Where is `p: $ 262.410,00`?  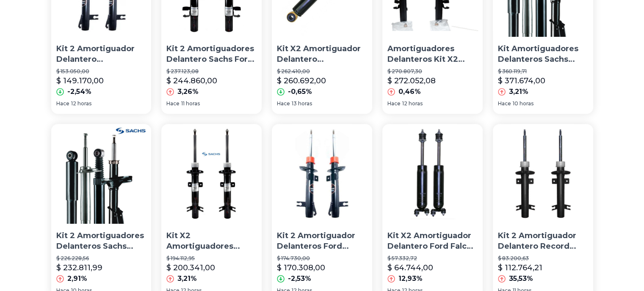 p: $ 262.410,00 is located at coordinates (322, 71).